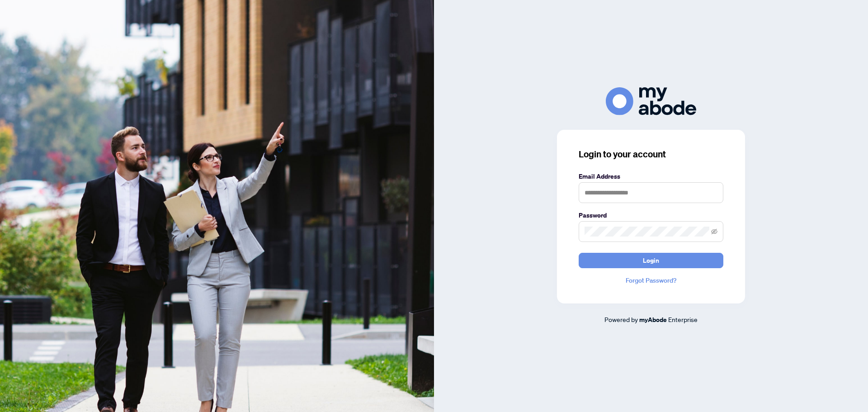  What do you see at coordinates (682, 320) in the screenshot?
I see `span: Enterprise` at bounding box center [682, 320].